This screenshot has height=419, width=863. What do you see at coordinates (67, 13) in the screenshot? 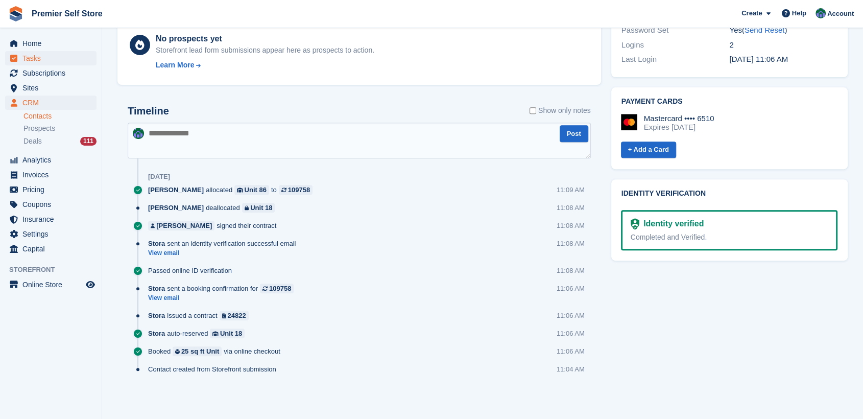
I see `a: Premier Self Store` at bounding box center [67, 13].